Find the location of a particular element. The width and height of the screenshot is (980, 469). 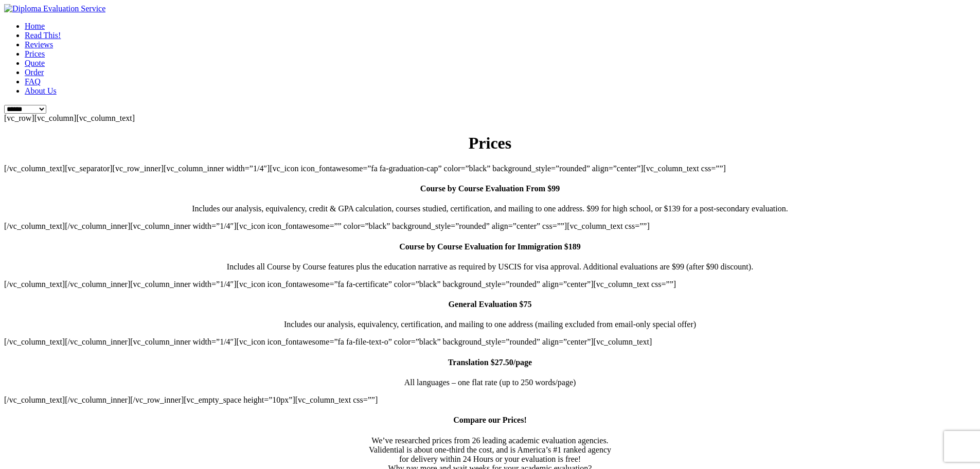

a: Read This! is located at coordinates (42, 35).